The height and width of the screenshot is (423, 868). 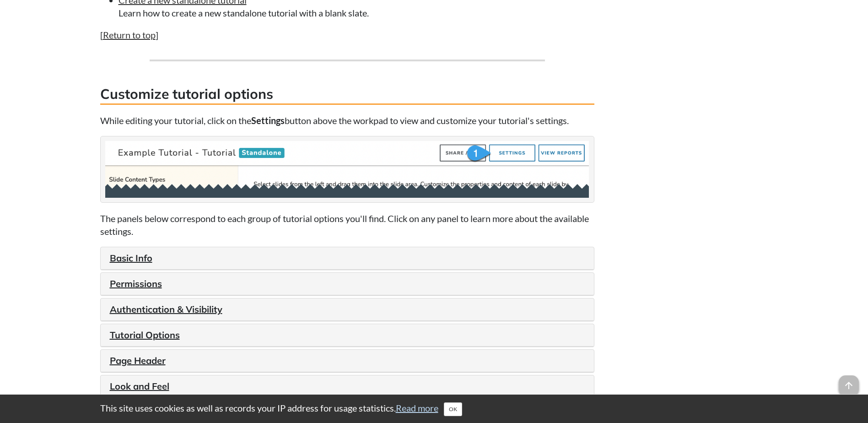 I want to click on a: Basic Info, so click(x=131, y=258).